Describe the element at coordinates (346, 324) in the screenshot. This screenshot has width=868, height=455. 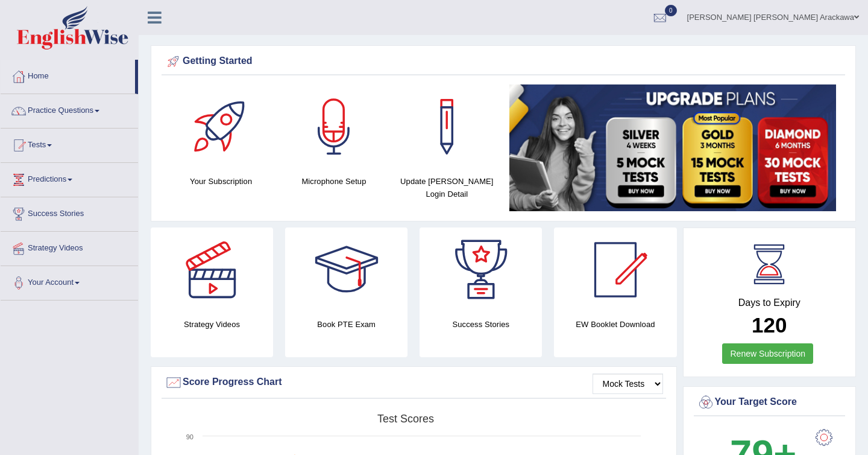
I see `h4: Book PTE Exam` at that location.